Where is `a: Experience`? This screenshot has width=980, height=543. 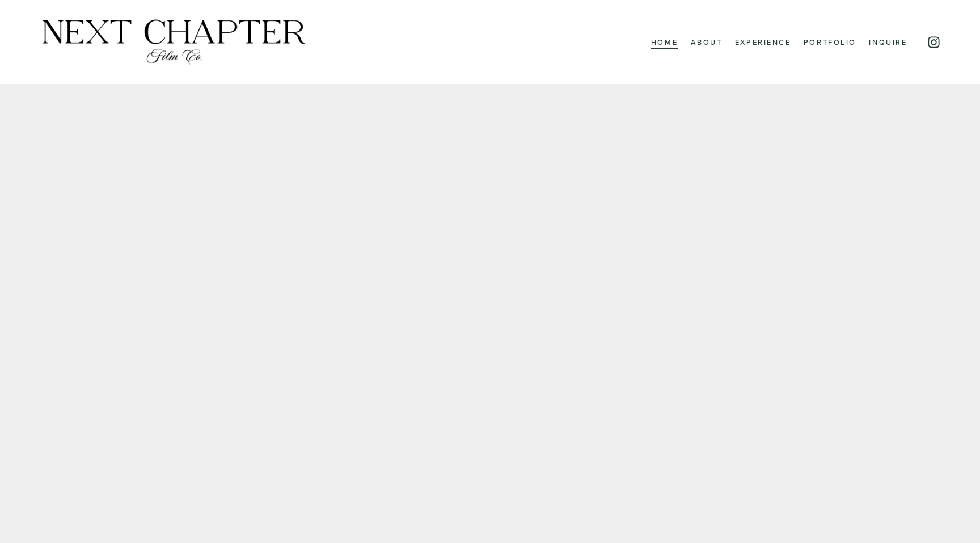 a: Experience is located at coordinates (763, 42).